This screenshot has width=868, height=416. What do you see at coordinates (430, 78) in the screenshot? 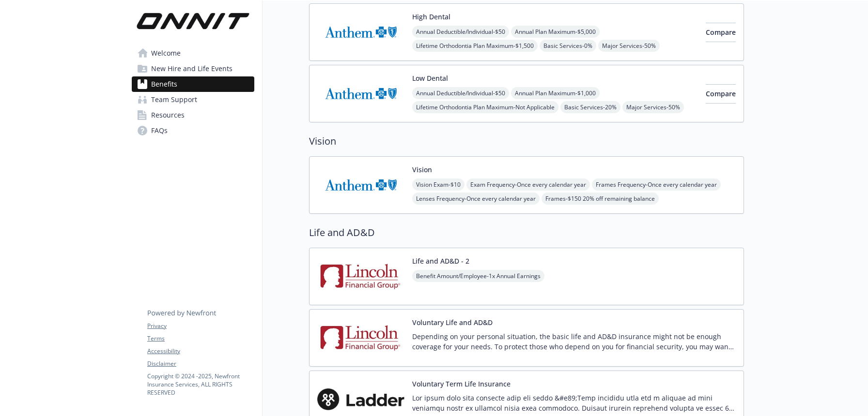
I see `button: Low Dental` at bounding box center [430, 78].